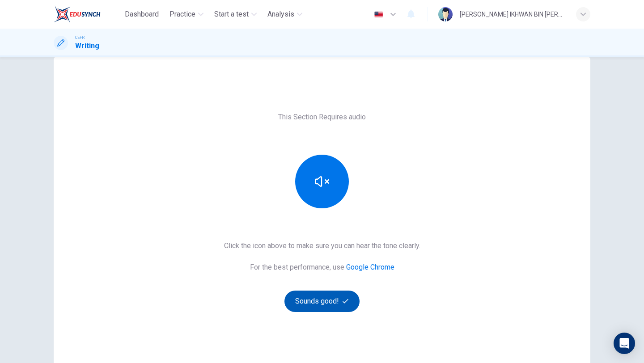  I want to click on a: Google Chrome, so click(370, 267).